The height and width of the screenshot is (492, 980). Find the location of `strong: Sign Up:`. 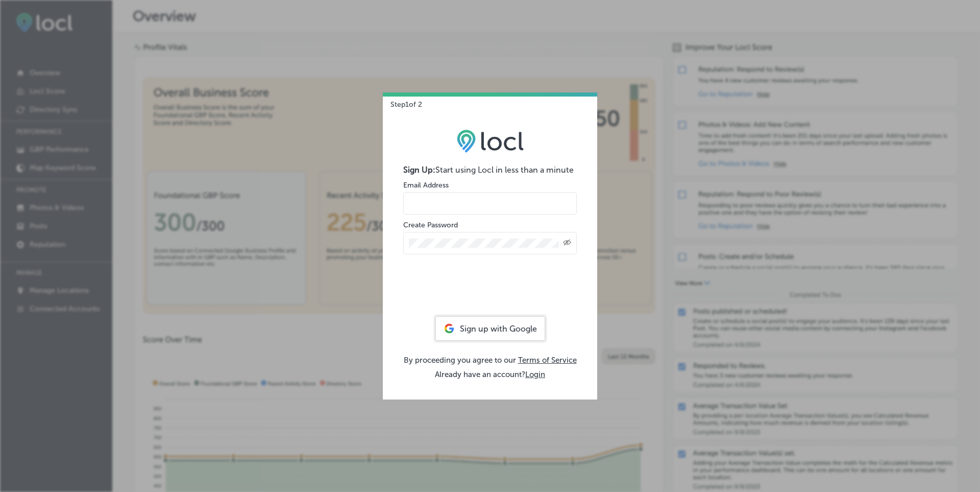

strong: Sign Up: is located at coordinates (419, 170).